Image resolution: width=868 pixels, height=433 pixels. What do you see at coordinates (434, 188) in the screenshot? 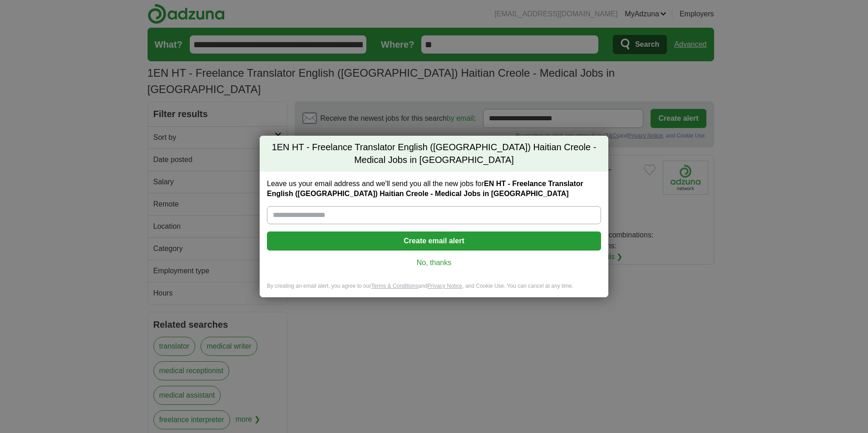
I see `label: Leave us your email address and we'll send you all the new jobs for` at bounding box center [434, 188].